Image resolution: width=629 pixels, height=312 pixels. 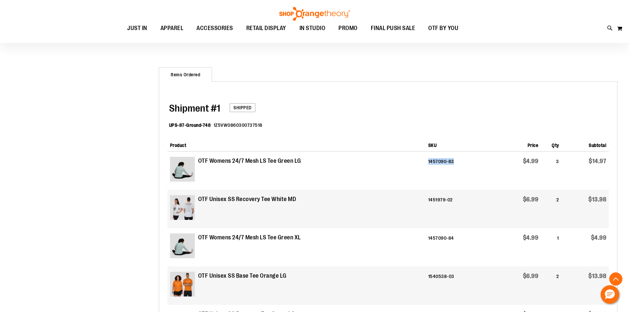 I want to click on img: Product image for Unisex World Tour Short Sleeve Recovery Tee, so click(x=182, y=207).